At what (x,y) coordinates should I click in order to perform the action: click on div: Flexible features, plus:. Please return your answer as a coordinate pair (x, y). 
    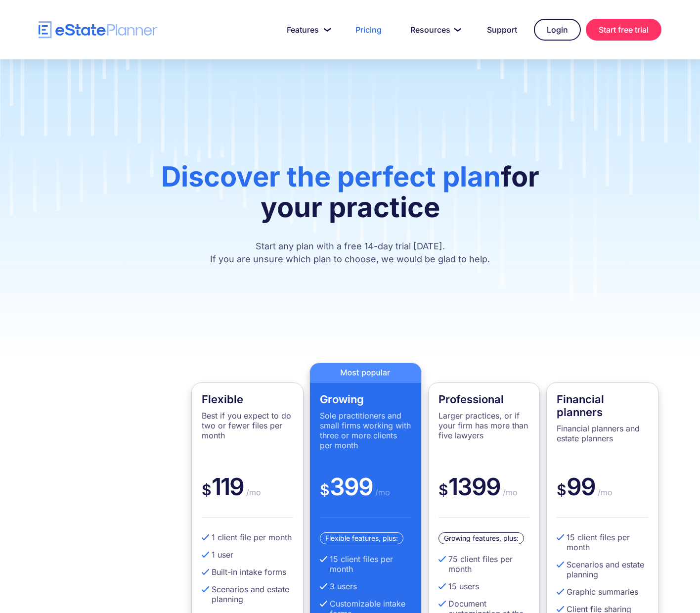
    Looking at the image, I should click on (362, 538).